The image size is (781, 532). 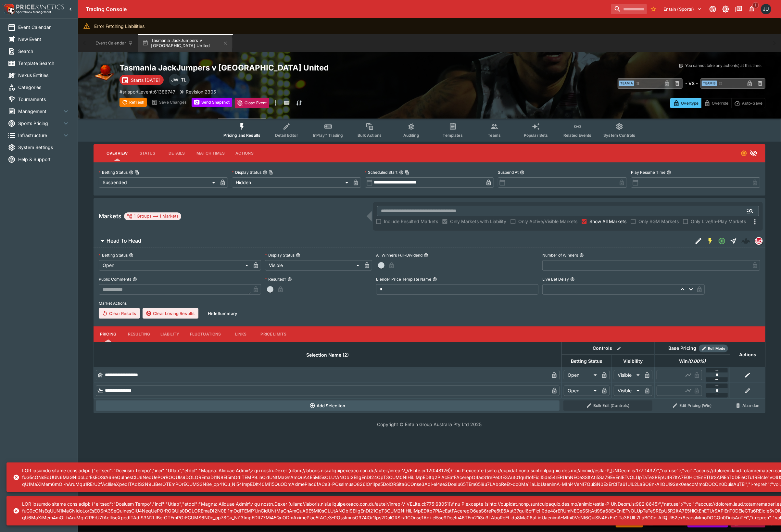 What do you see at coordinates (619, 348) in the screenshot?
I see `button: Bulk edit` at bounding box center [619, 348].